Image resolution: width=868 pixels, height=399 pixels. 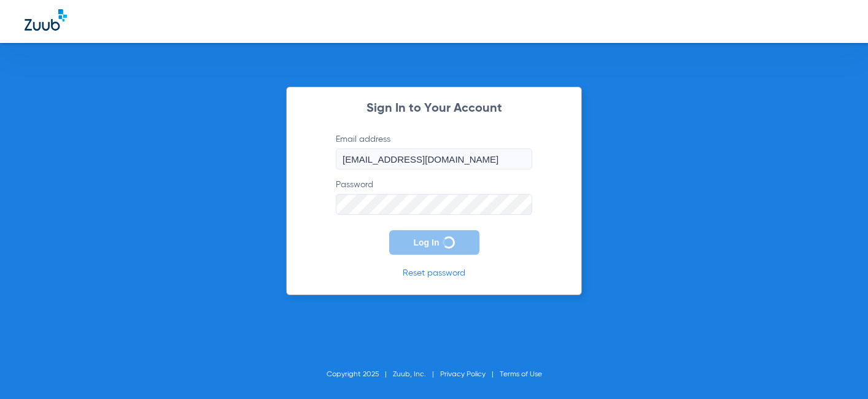 I want to click on img: Zuub Logo, so click(x=46, y=19).